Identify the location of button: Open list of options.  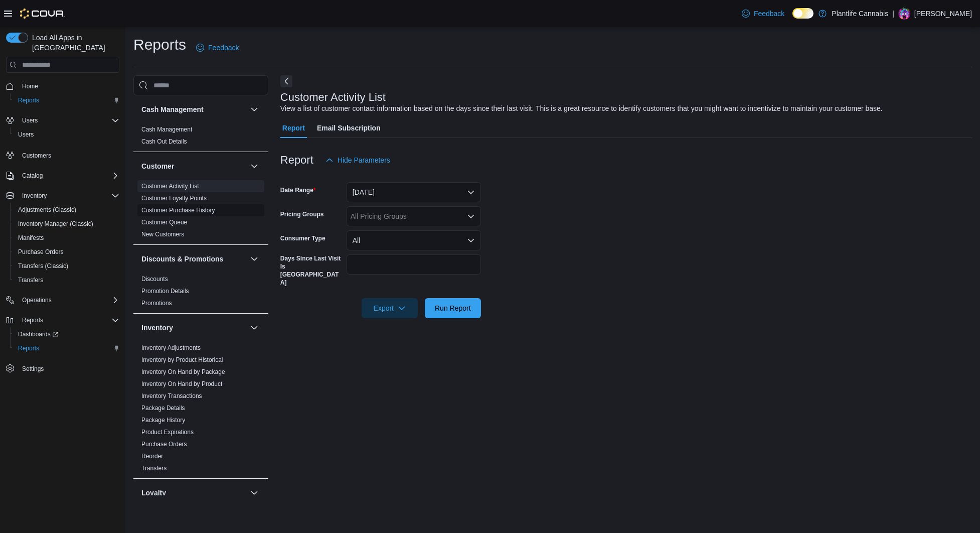
(471, 216).